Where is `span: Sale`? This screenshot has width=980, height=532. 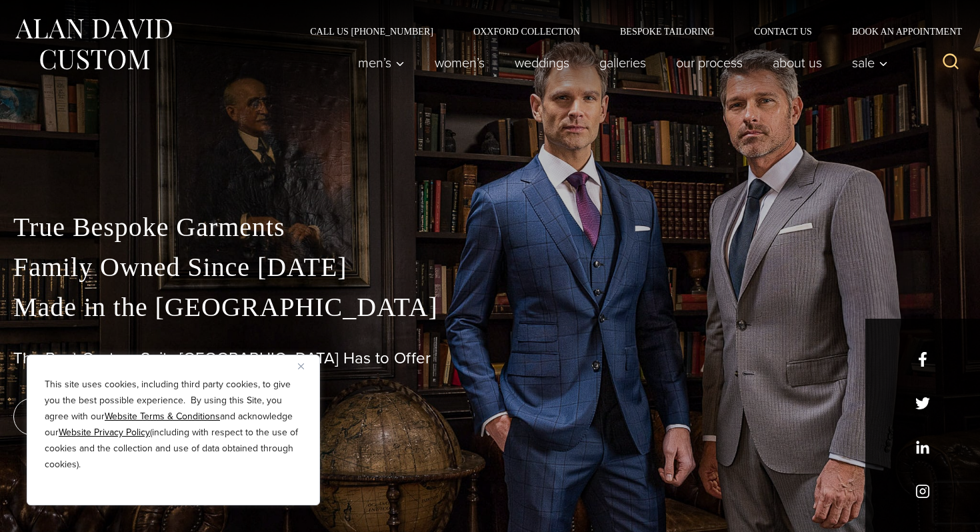
span: Sale is located at coordinates (870, 62).